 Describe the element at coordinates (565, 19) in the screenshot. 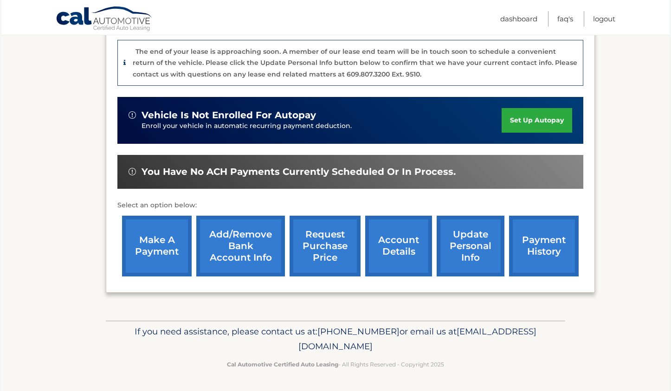

I see `a: FAQ's` at that location.